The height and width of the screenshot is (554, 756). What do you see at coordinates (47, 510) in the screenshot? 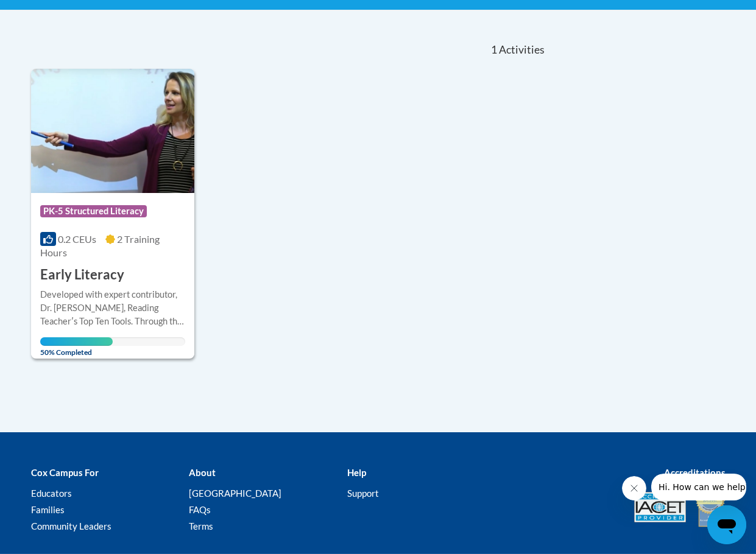
I see `a: Families` at bounding box center [47, 510].